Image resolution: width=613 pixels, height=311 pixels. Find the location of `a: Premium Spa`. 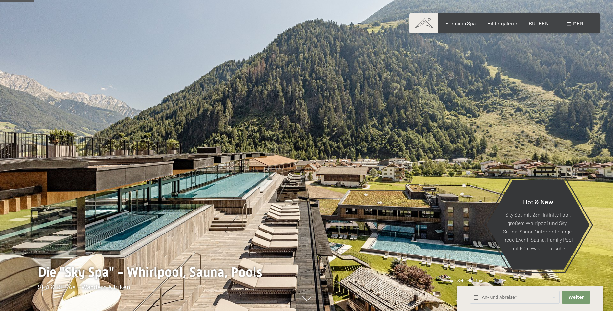

a: Premium Spa is located at coordinates (460, 23).